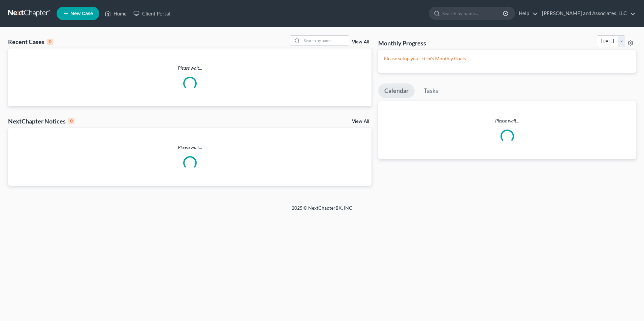 The width and height of the screenshot is (644, 321). Describe the element at coordinates (322, 211) in the screenshot. I see `div: 2025 © NextChapterBK, INC` at that location.